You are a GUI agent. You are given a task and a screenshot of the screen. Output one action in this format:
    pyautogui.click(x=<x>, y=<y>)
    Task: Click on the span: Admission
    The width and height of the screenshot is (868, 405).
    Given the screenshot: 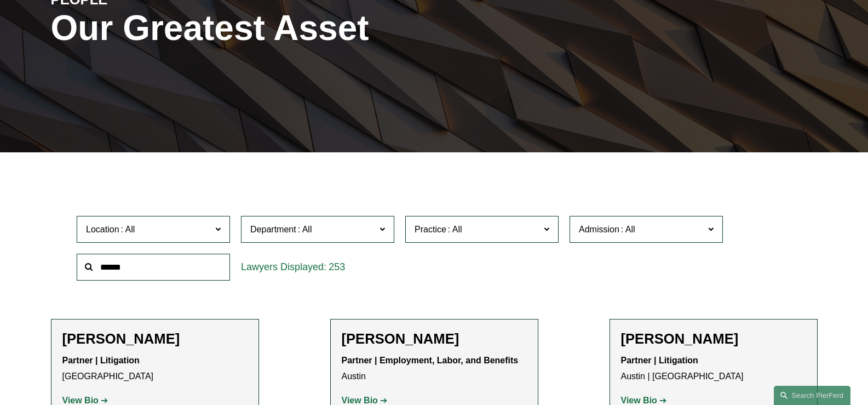 What is the action you would take?
    pyautogui.click(x=599, y=229)
    